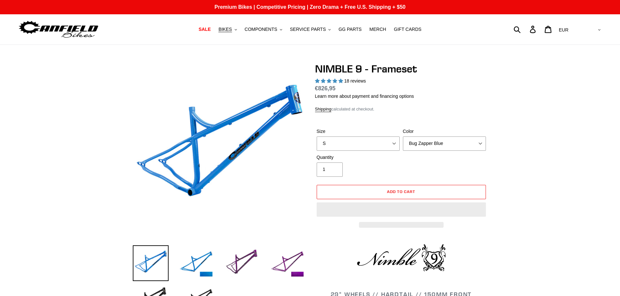  Describe the element at coordinates (355, 81) in the screenshot. I see `span: 18 reviews` at that location.